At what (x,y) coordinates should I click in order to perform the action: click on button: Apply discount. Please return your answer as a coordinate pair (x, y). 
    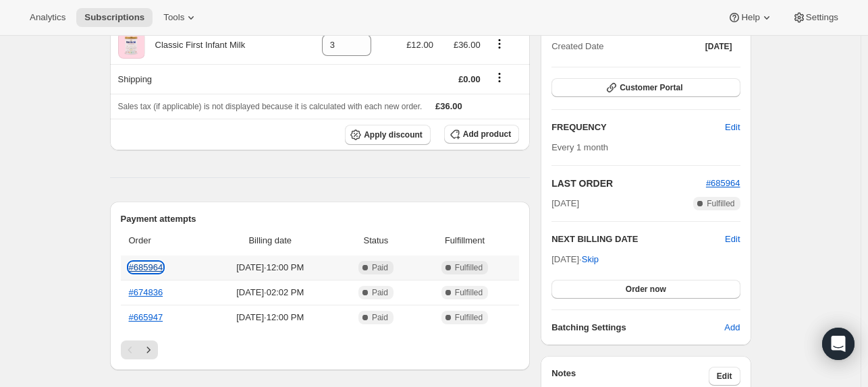
    Looking at the image, I should click on (387, 135).